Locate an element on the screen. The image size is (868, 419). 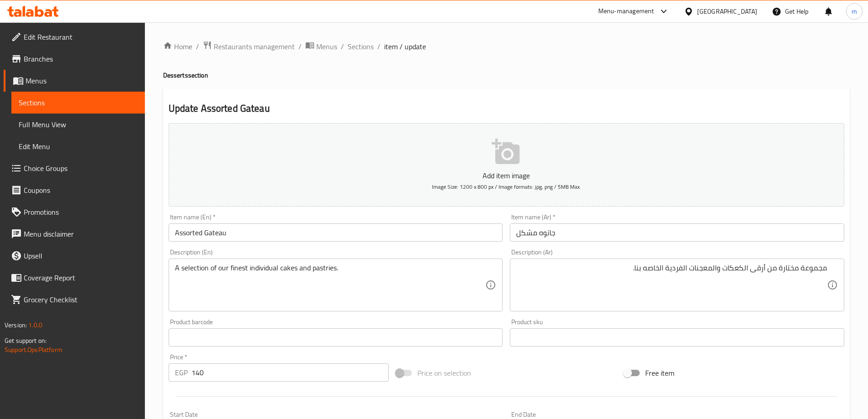
nav: breadcrumb is located at coordinates (506, 46).